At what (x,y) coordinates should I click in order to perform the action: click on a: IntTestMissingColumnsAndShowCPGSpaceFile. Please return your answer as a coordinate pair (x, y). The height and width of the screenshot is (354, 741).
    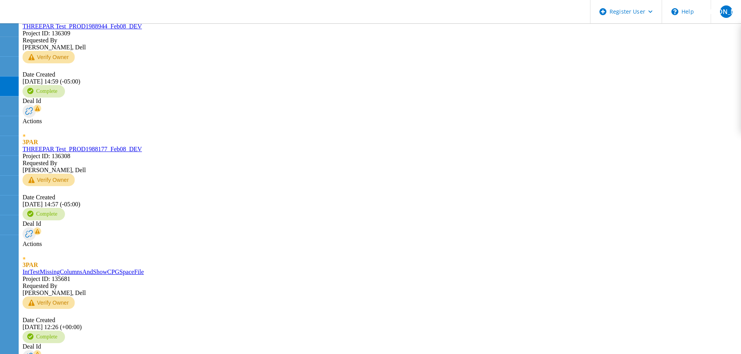
    Looking at the image, I should click on (83, 272).